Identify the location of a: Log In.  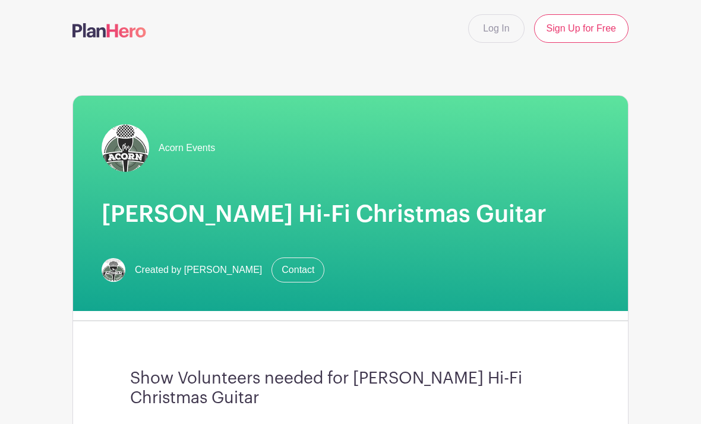
(496, 29).